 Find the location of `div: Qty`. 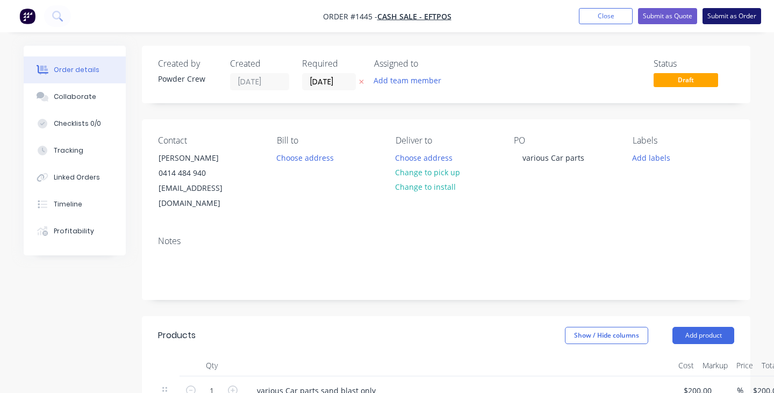

div: Qty is located at coordinates (212, 365).